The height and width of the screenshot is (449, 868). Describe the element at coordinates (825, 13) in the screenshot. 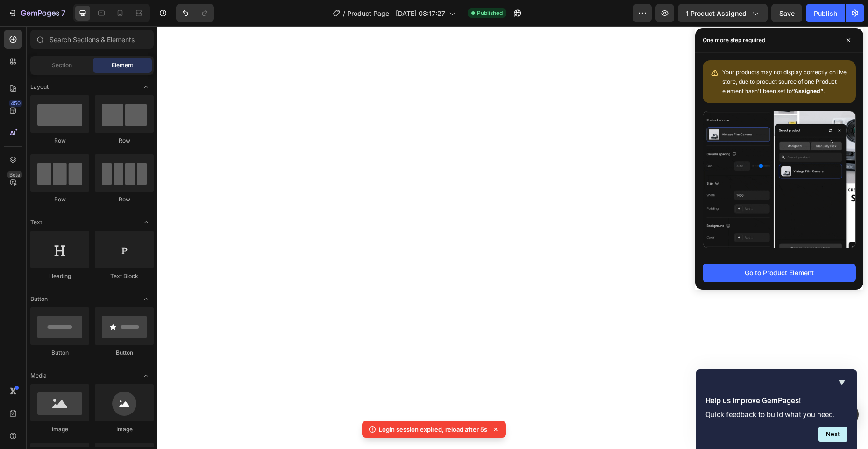

I see `button: Publish` at that location.